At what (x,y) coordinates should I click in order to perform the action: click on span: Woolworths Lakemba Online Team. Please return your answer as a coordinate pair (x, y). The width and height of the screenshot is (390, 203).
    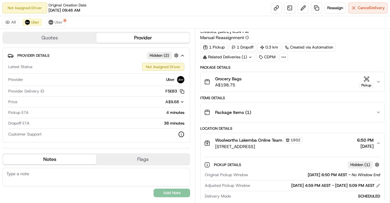
    Looking at the image, I should click on (249, 140).